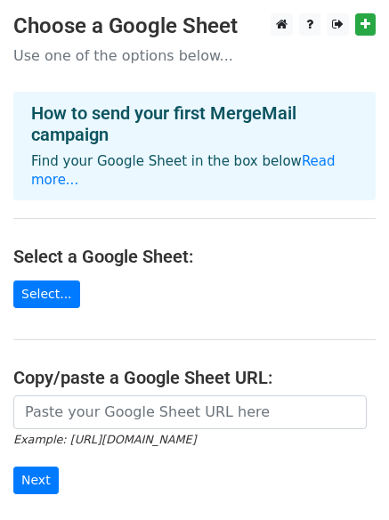 Image resolution: width=389 pixels, height=520 pixels. What do you see at coordinates (36, 480) in the screenshot?
I see `input: Next` at bounding box center [36, 480].